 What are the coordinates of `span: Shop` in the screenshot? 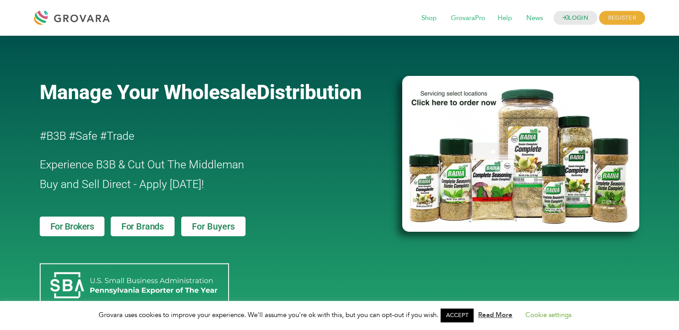 It's located at (429, 18).